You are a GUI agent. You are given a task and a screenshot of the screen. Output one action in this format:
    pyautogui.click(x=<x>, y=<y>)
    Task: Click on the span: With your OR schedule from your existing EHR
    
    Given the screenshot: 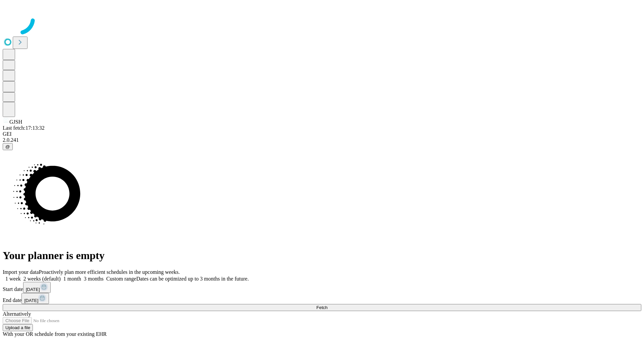 What is the action you would take?
    pyautogui.click(x=55, y=333)
    